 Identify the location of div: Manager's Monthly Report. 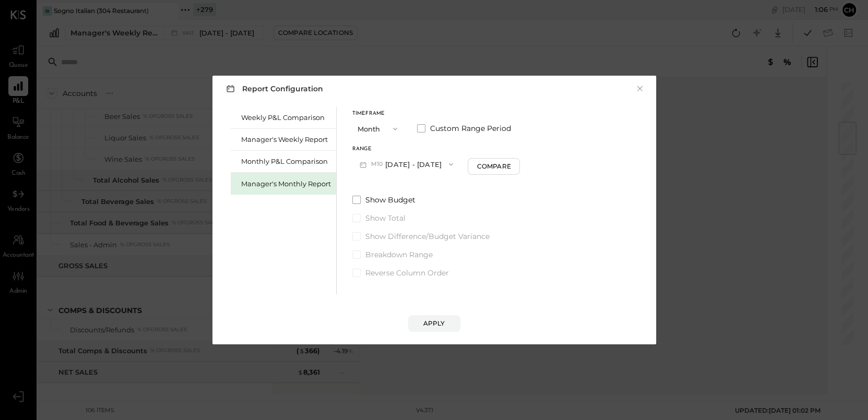
(286, 184).